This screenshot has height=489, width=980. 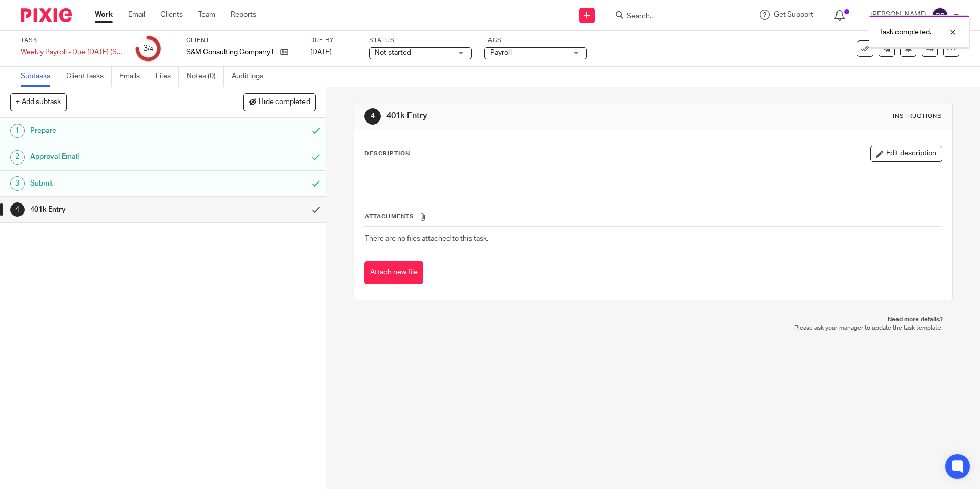 I want to click on div: 1, so click(x=18, y=130).